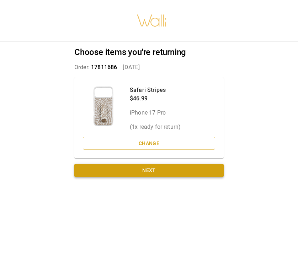 The width and height of the screenshot is (298, 255). What do you see at coordinates (155, 99) in the screenshot?
I see `p: $46.99` at bounding box center [155, 99].